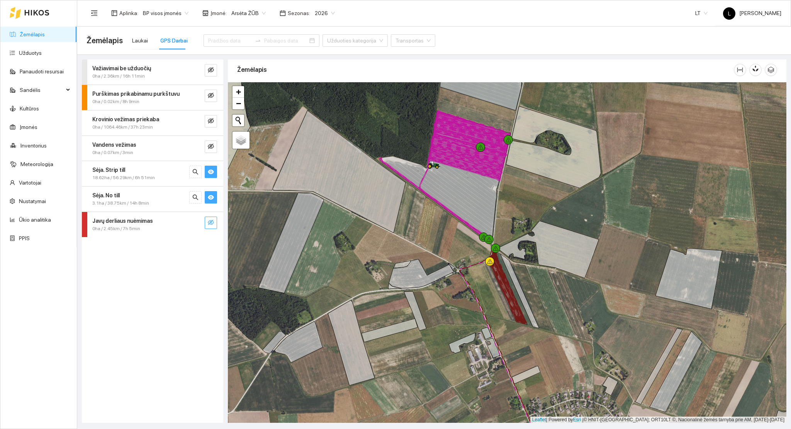 This screenshot has width=791, height=429. What do you see at coordinates (153, 199) in the screenshot?
I see `div: Sėja. No till3.1ha / 38.75km / 14h 8minsearcheye` at bounding box center [153, 199].